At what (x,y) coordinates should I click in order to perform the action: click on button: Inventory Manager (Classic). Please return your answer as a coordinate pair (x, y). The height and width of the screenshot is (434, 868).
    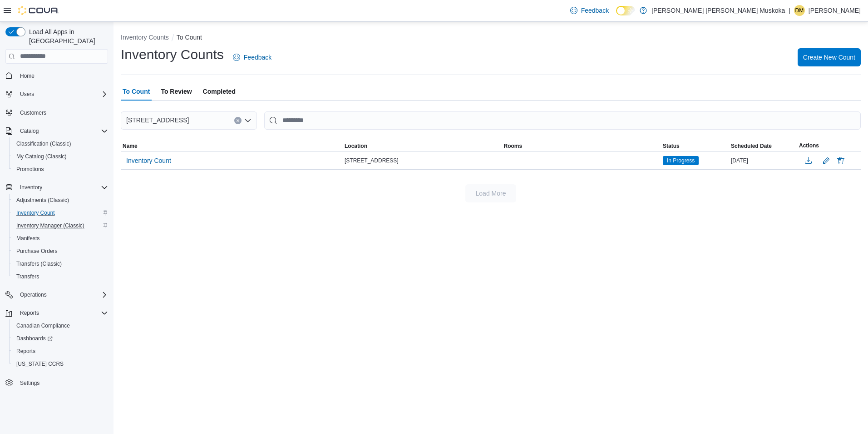
    Looking at the image, I should click on (61, 226).